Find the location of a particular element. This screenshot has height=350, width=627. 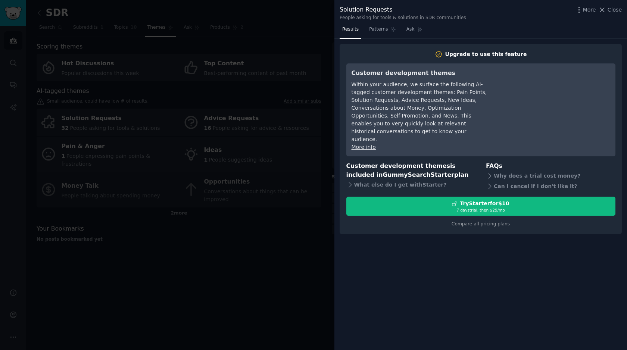

span: Ask is located at coordinates (411, 29).